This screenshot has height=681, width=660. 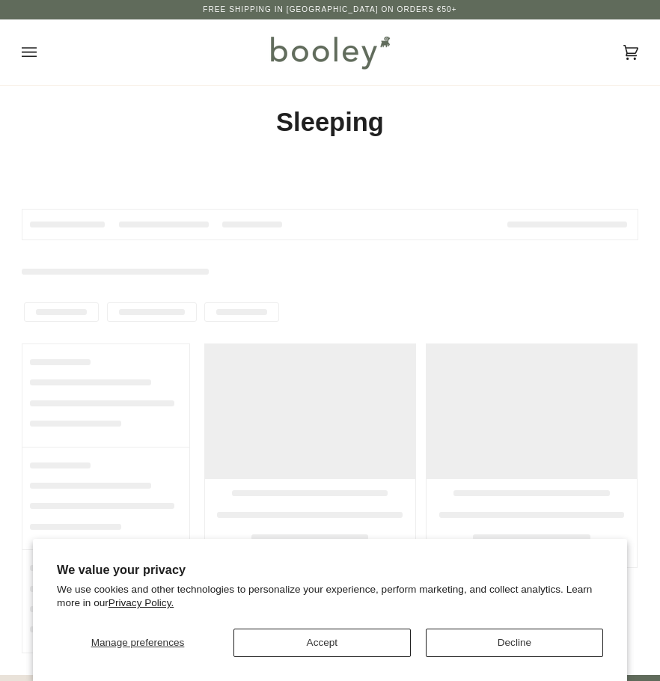 I want to click on img: Booley, so click(x=329, y=52).